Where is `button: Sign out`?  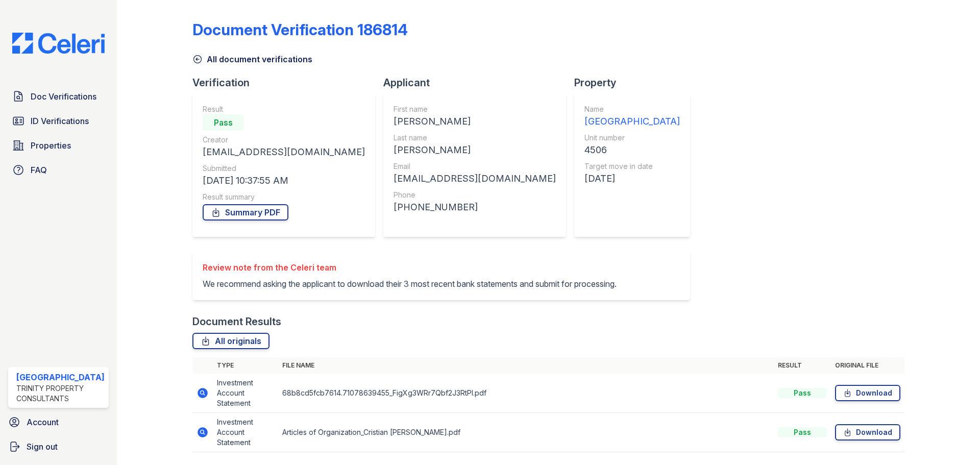 button: Sign out is located at coordinates (58, 447).